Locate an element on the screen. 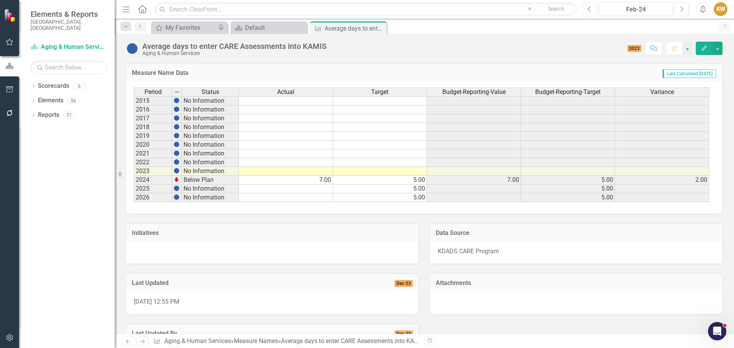  button: Feb-24 is located at coordinates (636, 9).